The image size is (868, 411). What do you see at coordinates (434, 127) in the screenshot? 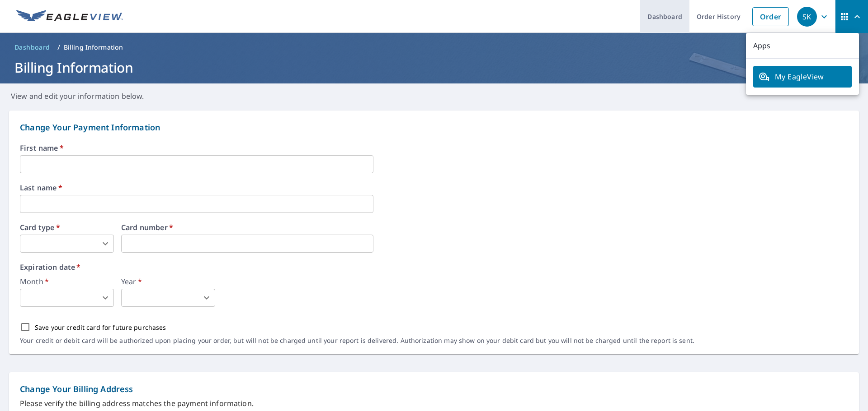
I see `p: Change Your Payment Information` at bounding box center [434, 127].